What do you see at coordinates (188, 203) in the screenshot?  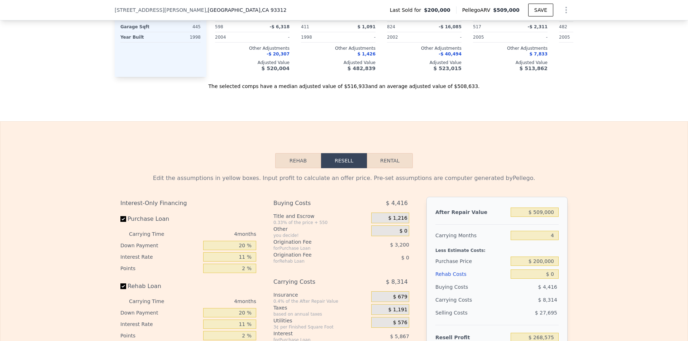 I see `div: Interest-Only Financing` at bounding box center [188, 203].